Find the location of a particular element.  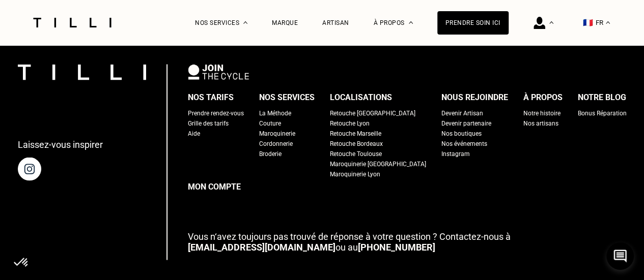

div: Retouche Toulouse is located at coordinates (356, 154).